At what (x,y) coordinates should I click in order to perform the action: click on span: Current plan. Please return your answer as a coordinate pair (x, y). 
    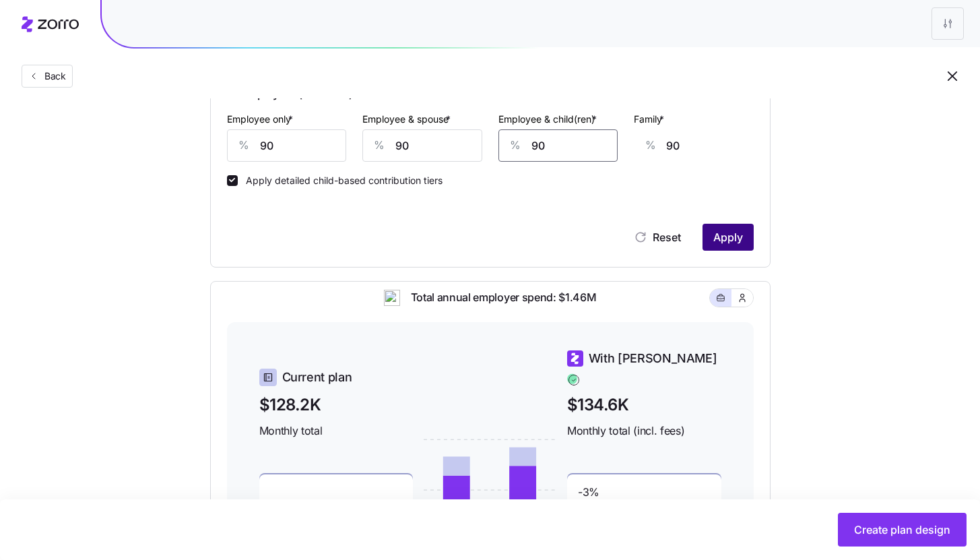
    Looking at the image, I should click on (318, 378).